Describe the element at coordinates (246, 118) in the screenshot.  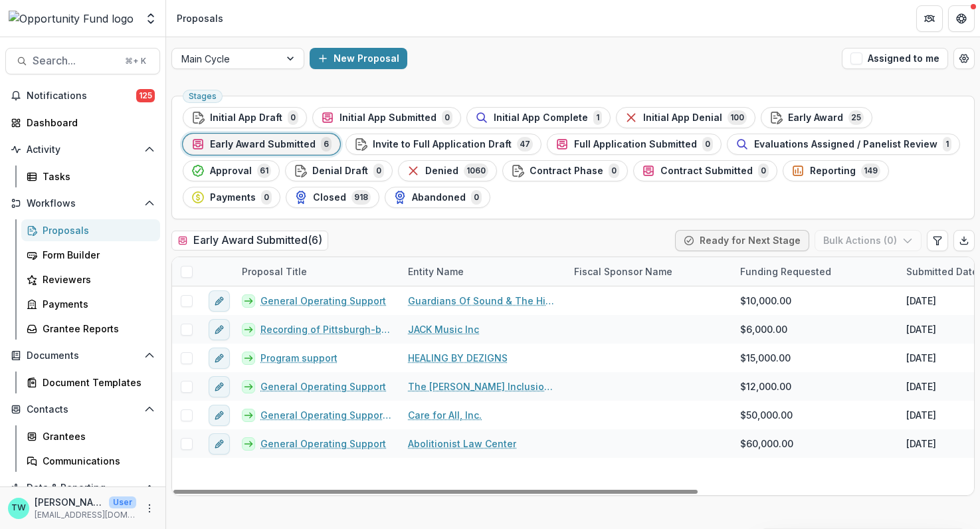
I see `span: Initial App Draft` at that location.